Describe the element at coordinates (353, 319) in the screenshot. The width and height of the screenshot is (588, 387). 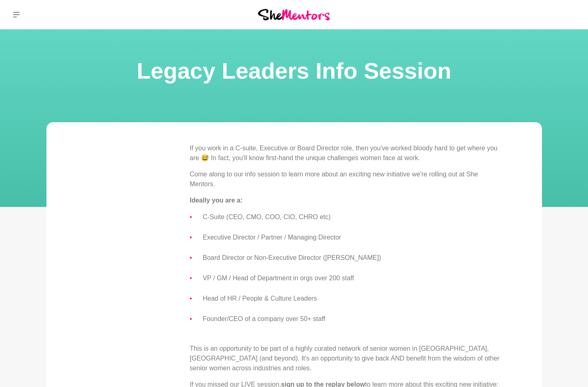
I see `li: Founder/CEO of a company over 50+ staff` at that location.